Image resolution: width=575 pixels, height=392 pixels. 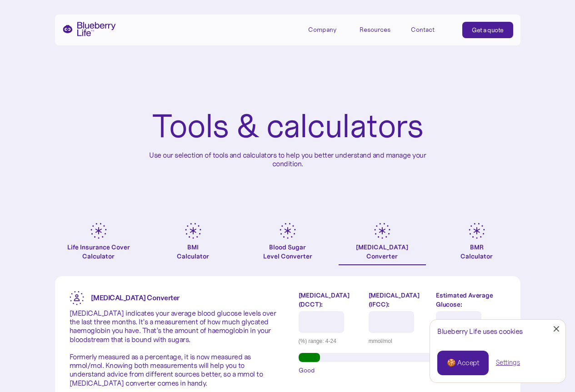 I want to click on div: Settings, so click(x=508, y=363).